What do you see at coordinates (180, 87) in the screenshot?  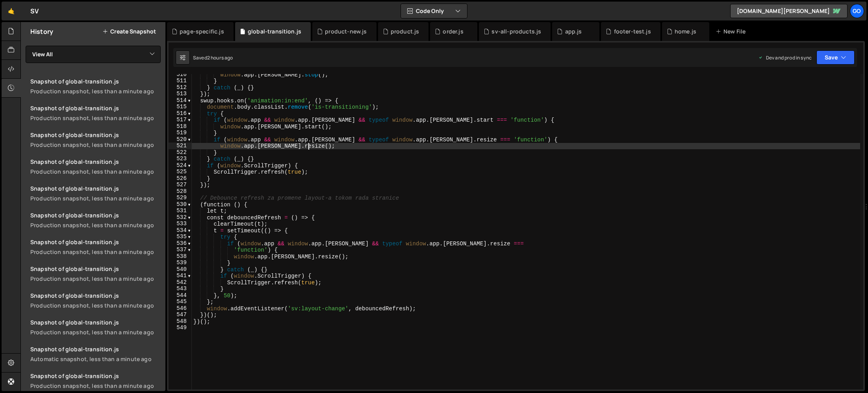 I see `div: 512` at bounding box center [180, 87].